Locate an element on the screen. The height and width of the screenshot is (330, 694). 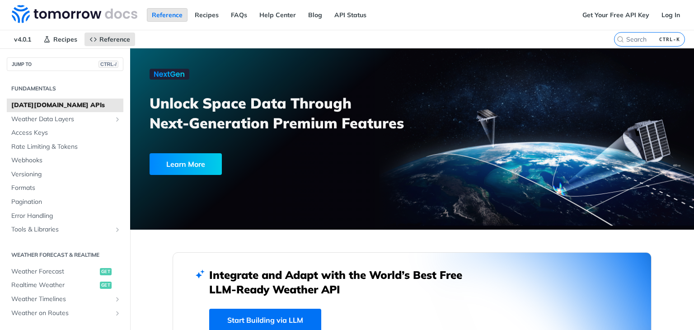
span: Rate Limiting & Tokens is located at coordinates (66, 147).